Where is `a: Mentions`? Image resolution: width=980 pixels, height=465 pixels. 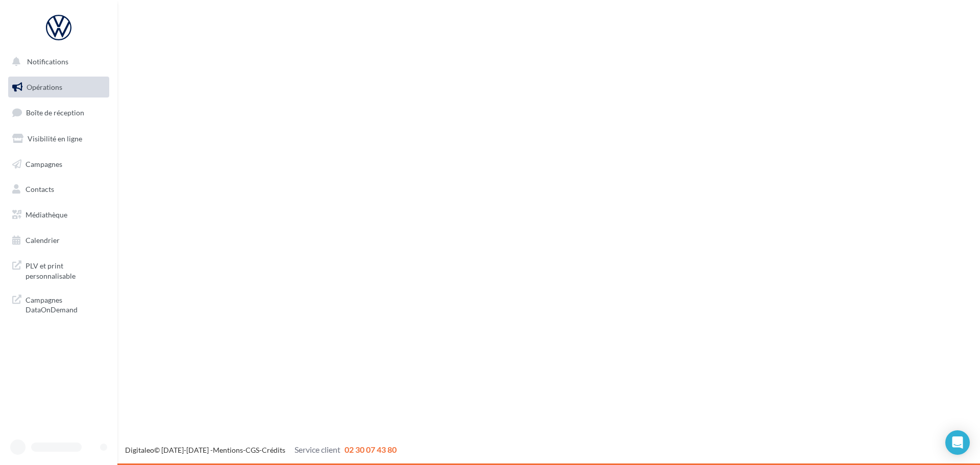 a: Mentions is located at coordinates (228, 450).